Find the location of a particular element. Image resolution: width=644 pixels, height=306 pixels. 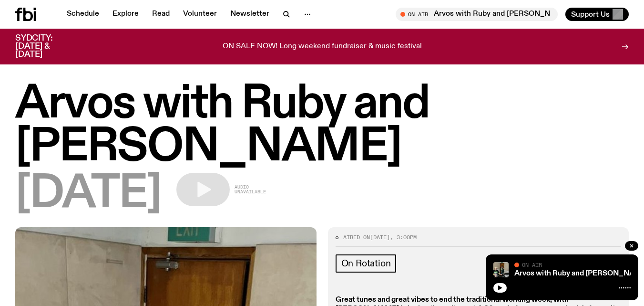

a: Explore is located at coordinates (125, 14).